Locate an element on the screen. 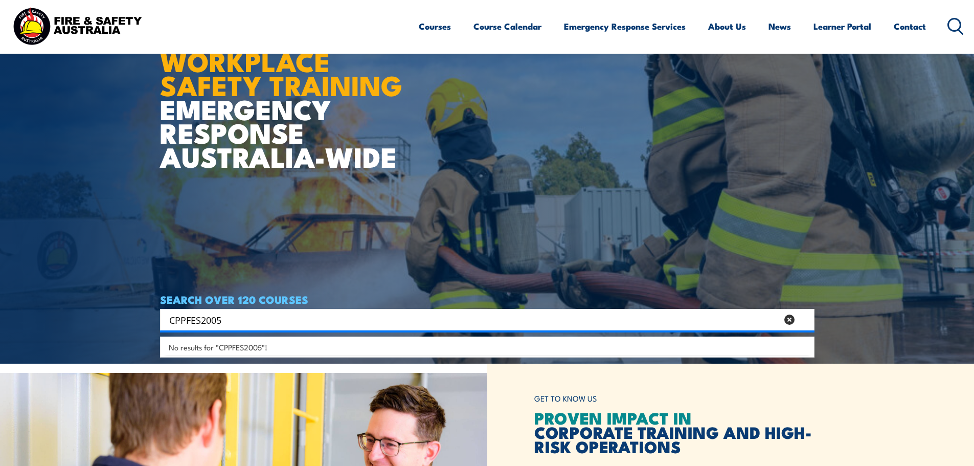 This screenshot has width=974, height=466. span: PROVEN IMPACT IN is located at coordinates (613, 417).